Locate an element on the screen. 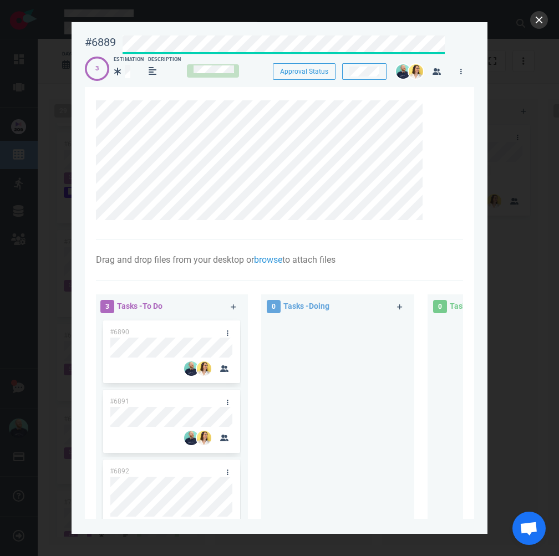  span: Tasks - To Do is located at coordinates (140, 306).